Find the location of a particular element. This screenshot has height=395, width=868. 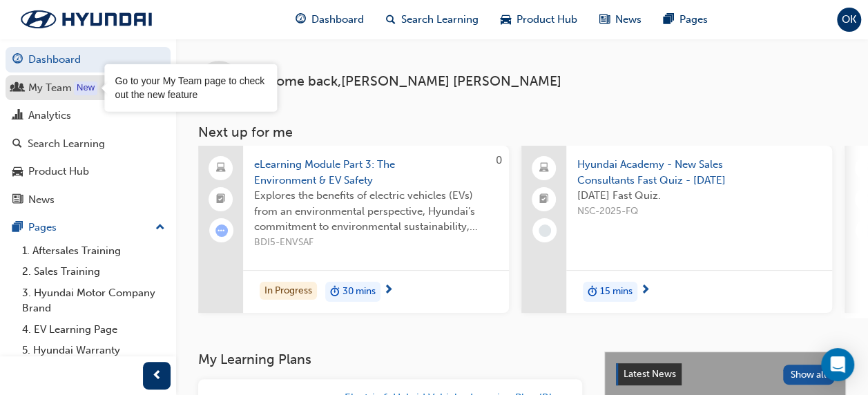

span: Explores the benefits of electric vehicles (EVs) from an environmental perspective, Hyundai’s com... is located at coordinates (375, 211).